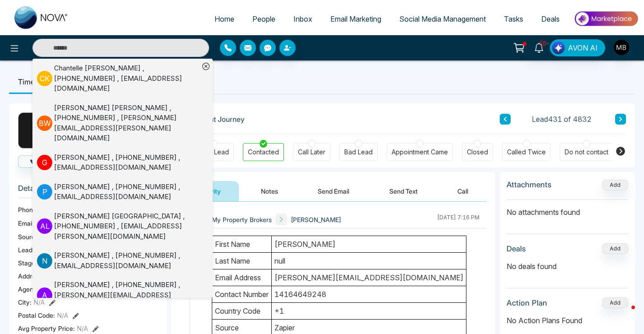 The height and width of the screenshot is (334, 644). Describe the element at coordinates (356, 19) in the screenshot. I see `span: Email Marketing` at that location.